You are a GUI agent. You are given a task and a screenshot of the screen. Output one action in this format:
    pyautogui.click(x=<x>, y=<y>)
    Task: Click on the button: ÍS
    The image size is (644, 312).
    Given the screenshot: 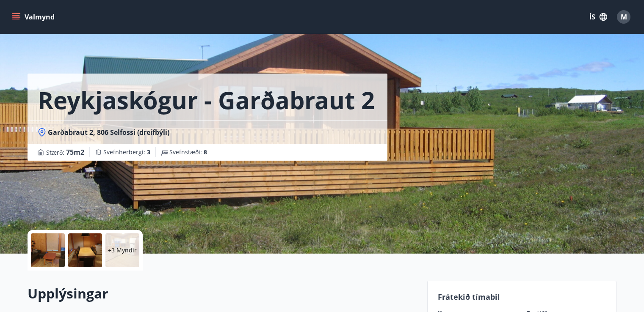 What is the action you would take?
    pyautogui.click(x=598, y=17)
    